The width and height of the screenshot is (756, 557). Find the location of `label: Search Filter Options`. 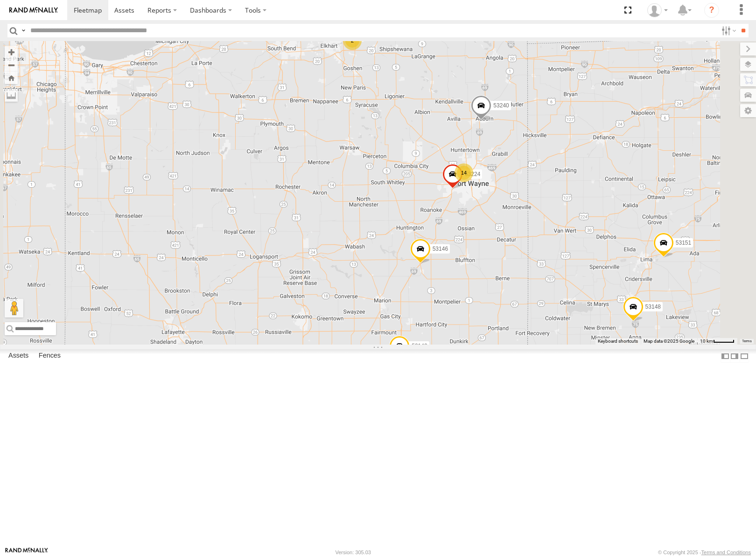

label: Search Filter Options is located at coordinates (728, 31).